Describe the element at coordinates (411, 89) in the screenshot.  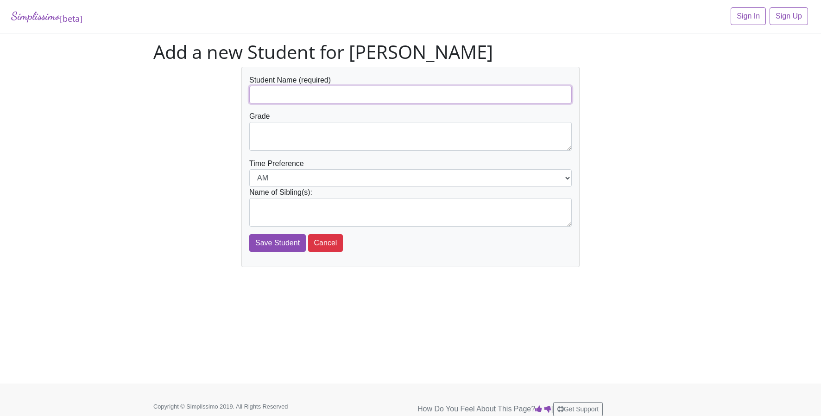
I see `div: Student Name (required)` at that location.